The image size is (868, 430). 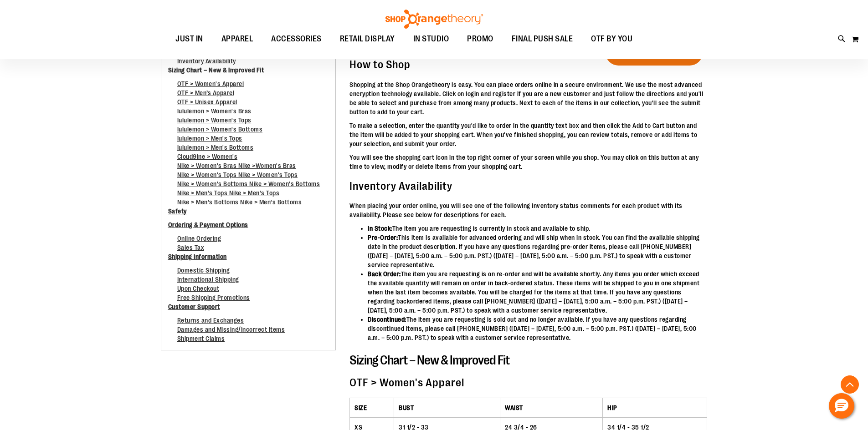 I want to click on a: Customer Support, so click(x=194, y=309).